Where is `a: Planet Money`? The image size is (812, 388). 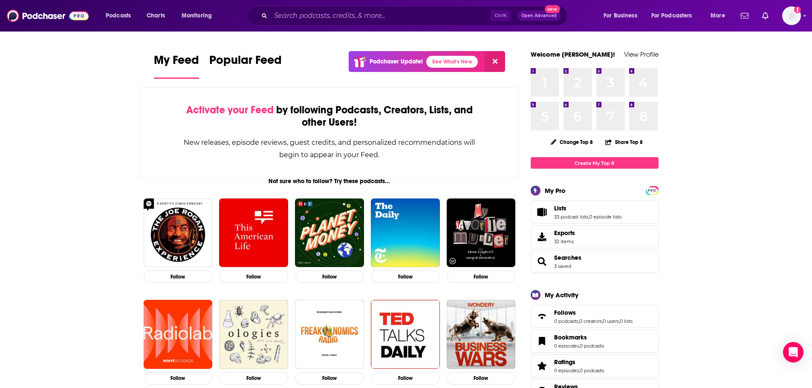
a: Planet Money is located at coordinates (330, 233).